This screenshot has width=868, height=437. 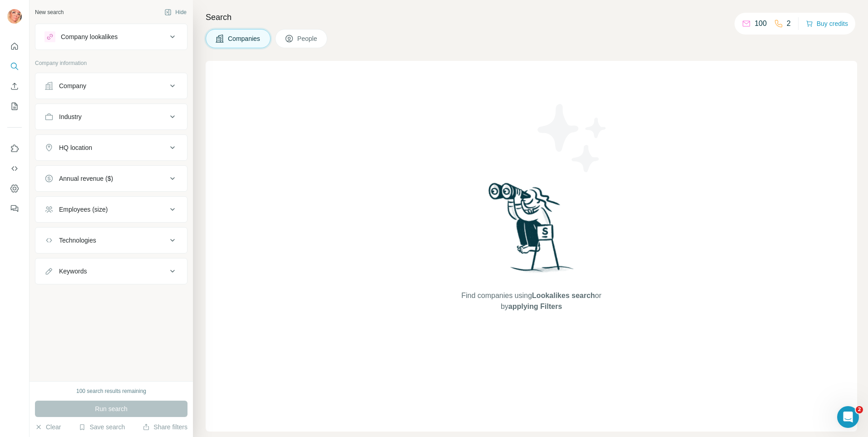 What do you see at coordinates (175, 12) in the screenshot?
I see `button: Hide` at bounding box center [175, 12].